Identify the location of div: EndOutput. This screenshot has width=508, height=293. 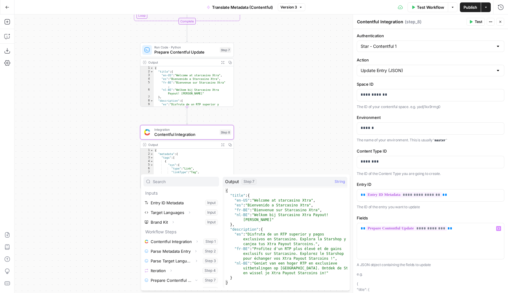
(187, 214).